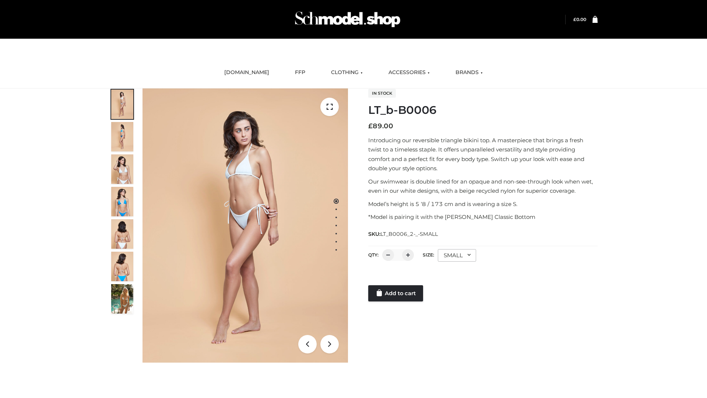 This screenshot has width=707, height=398. What do you see at coordinates (122, 169) in the screenshot?
I see `img: ArielClassicBikiniTop_CloudNine_AzureSky_OW114ECO_3-scaled.jpg` at bounding box center [122, 169].